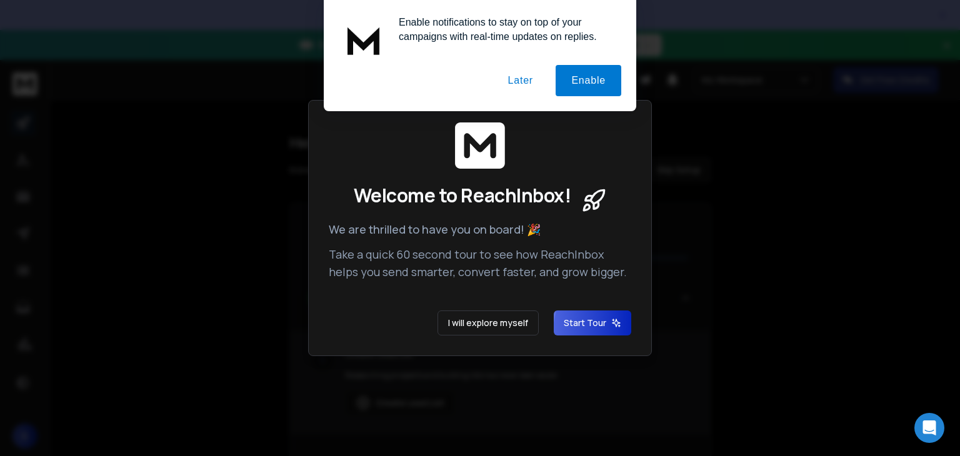  I want to click on div: Enable notifications to stay on top of your campaigns with real-time updates on replies., so click(505, 29).